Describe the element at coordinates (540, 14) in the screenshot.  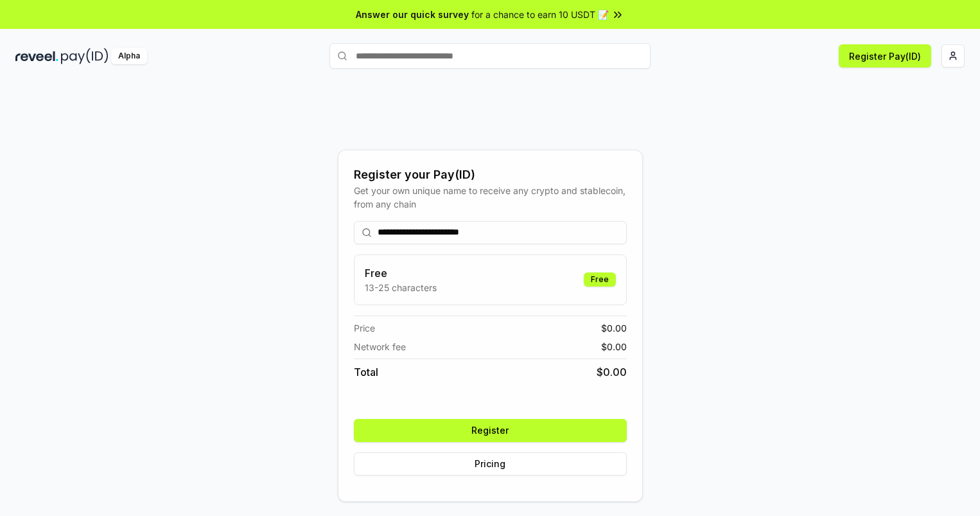
I see `span: for a chance to earn 10 USDT 📝` at that location.